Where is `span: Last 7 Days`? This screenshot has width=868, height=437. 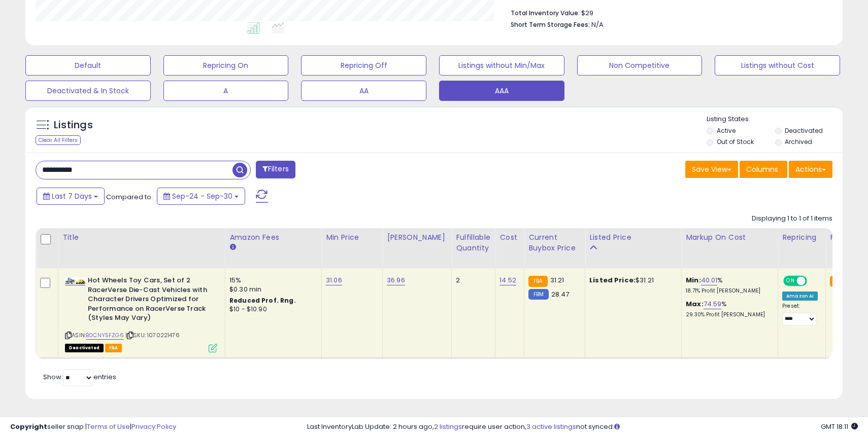
span: Last 7 Days is located at coordinates (72, 196).